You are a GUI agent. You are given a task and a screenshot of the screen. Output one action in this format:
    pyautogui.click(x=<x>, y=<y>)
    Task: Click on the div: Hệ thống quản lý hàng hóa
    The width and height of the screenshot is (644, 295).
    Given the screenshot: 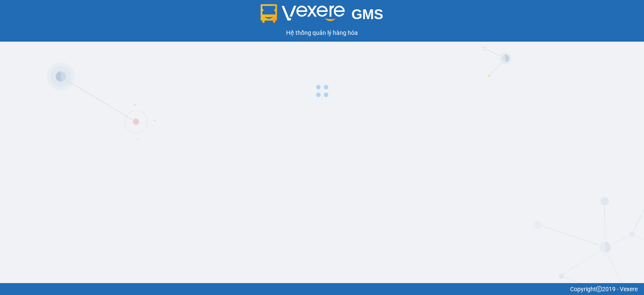 What is the action you would take?
    pyautogui.click(x=322, y=33)
    